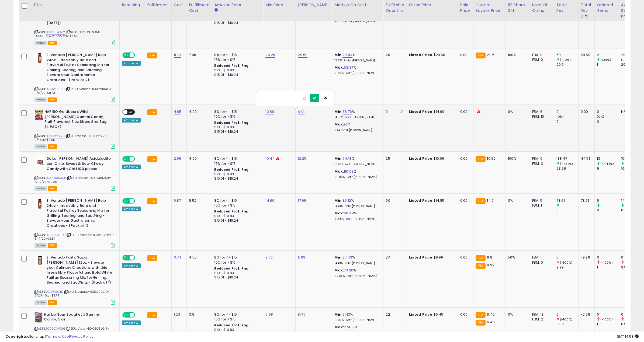 The width and height of the screenshot is (644, 342). I want to click on a: Terms of Use, so click(58, 336).